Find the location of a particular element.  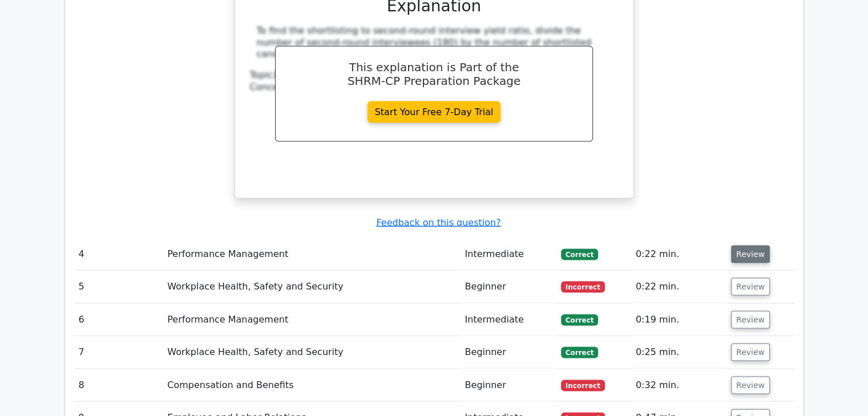

div: To find the shortlisting to second-round interview yield ratio, divide the number of second-round... is located at coordinates (434, 43).